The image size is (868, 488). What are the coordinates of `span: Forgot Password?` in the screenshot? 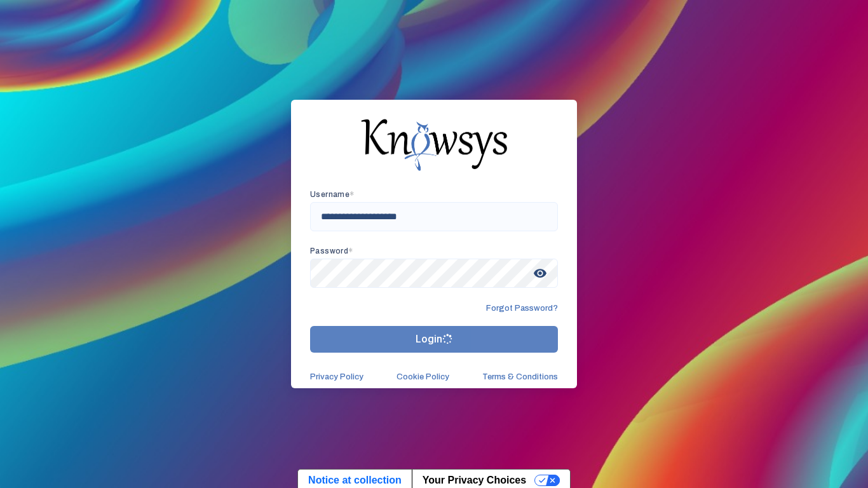 It's located at (521, 308).